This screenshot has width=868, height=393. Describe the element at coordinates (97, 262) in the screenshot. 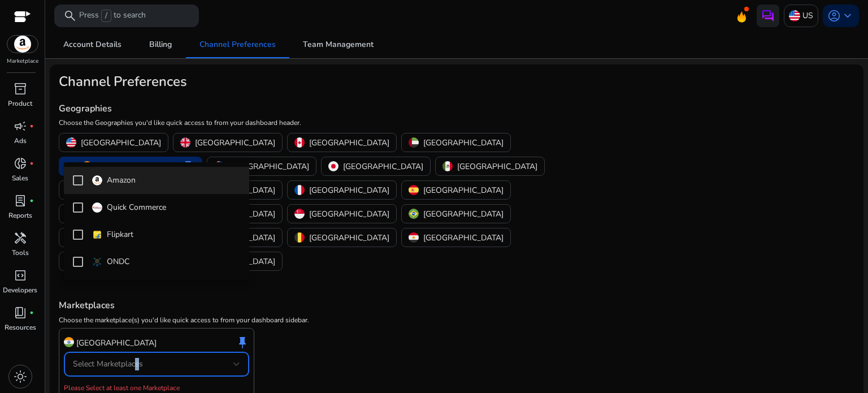

I see `img: ondc-sm.webp` at that location.